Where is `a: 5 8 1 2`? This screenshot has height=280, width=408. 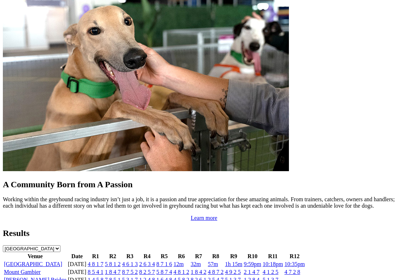 a: 5 8 1 2 is located at coordinates (113, 264).